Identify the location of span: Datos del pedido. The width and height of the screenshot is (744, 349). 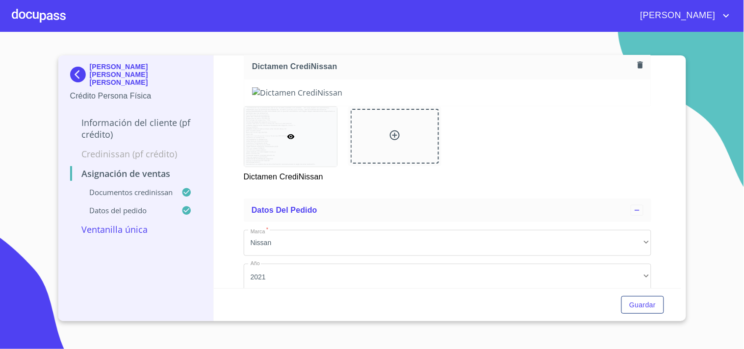
(284, 210).